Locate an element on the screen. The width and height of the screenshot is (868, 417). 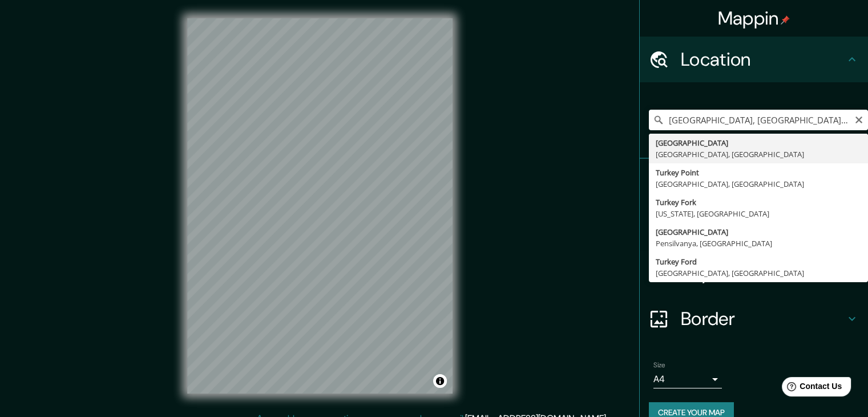
div: Border is located at coordinates (754, 319).